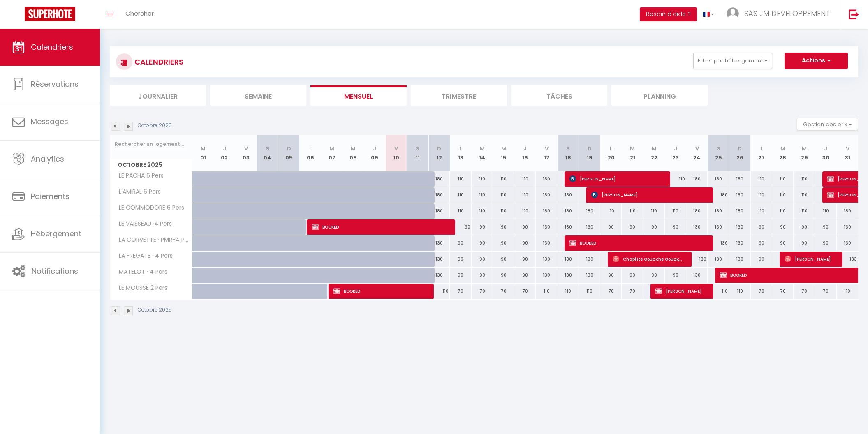  Describe the element at coordinates (153, 240) in the screenshot. I see `span: LA CORVETTE · PMR-4 Pers` at that location.